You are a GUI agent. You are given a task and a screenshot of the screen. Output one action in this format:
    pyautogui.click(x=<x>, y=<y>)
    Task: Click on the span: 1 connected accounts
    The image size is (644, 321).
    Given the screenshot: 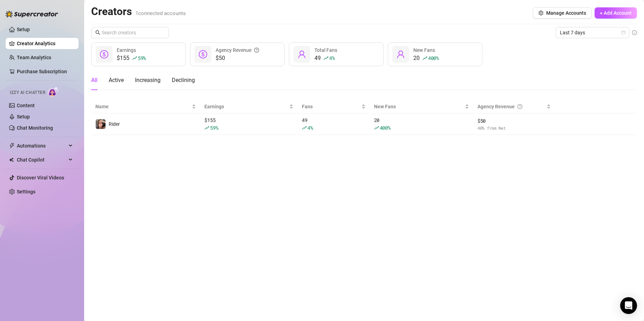 What is the action you would take?
    pyautogui.click(x=161, y=13)
    